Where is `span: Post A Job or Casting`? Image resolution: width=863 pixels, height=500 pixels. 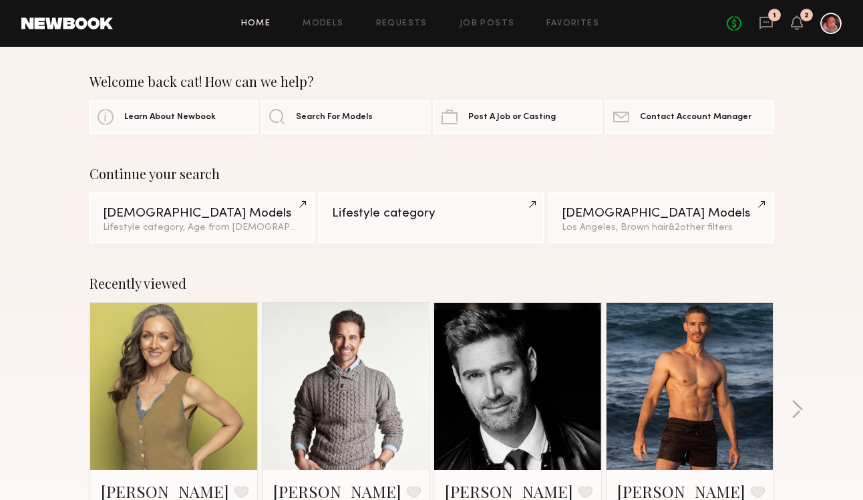 span: Post A Job or Casting is located at coordinates (512, 117).